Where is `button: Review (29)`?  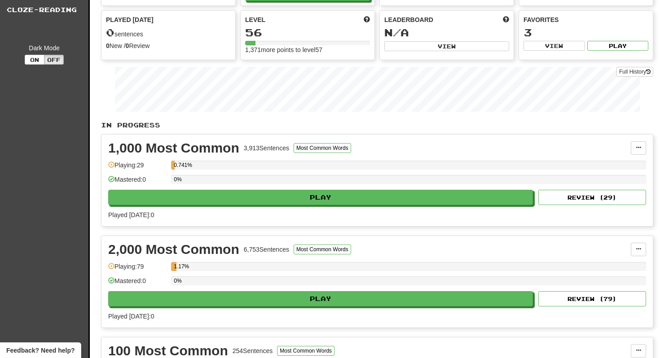
button: Review (29) is located at coordinates (592, 197).